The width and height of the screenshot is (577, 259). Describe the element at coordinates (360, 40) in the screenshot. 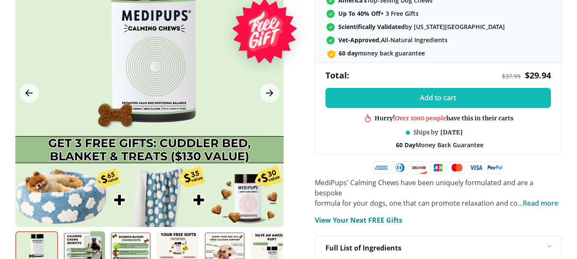

I see `strong: Vet-Approved,` at that location.